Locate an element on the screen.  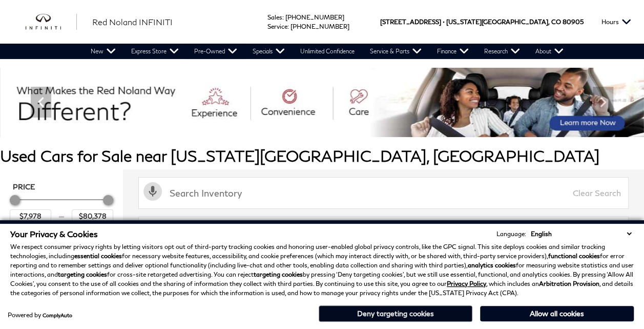
button: Allow all cookies is located at coordinates (557, 314).